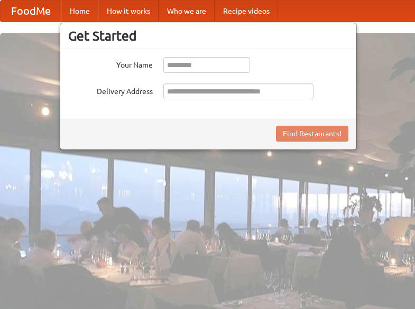 The height and width of the screenshot is (309, 415). I want to click on a: How it works, so click(129, 11).